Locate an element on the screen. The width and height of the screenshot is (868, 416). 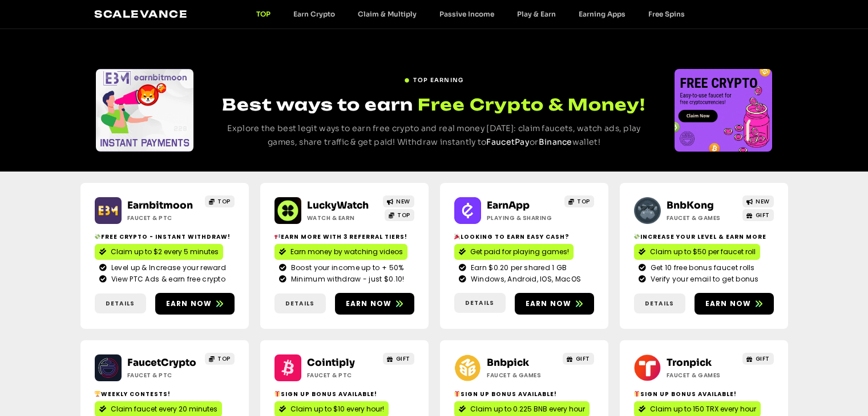
h2: Watch & Earn is located at coordinates (342, 218).